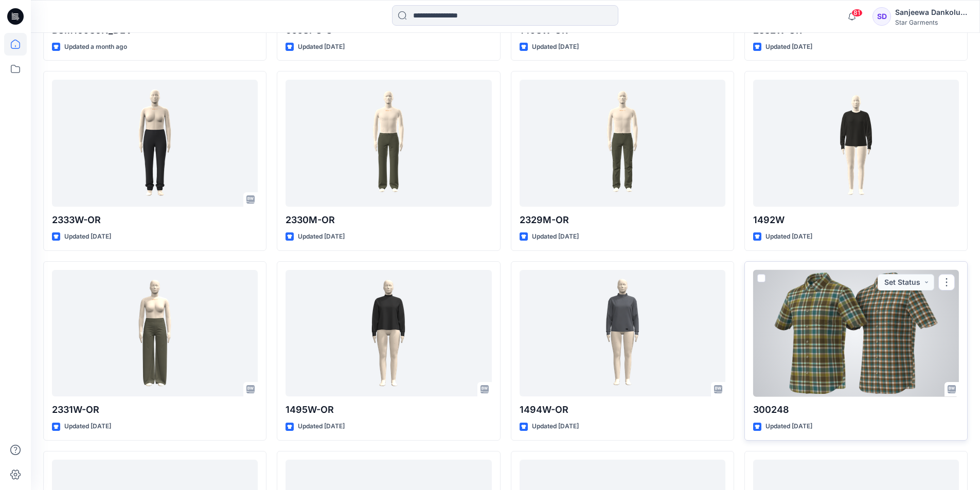  What do you see at coordinates (931, 12) in the screenshot?
I see `div: Sanjeewa Dankoluwage` at bounding box center [931, 12].